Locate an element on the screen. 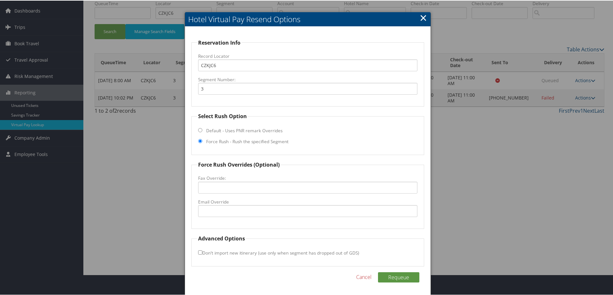  label: Record Locator is located at coordinates (308, 55).